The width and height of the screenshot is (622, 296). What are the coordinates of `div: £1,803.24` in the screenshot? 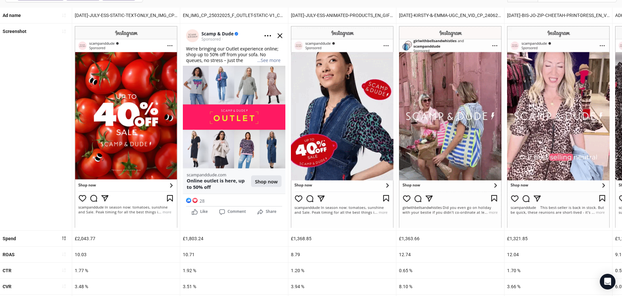 It's located at (234, 239).